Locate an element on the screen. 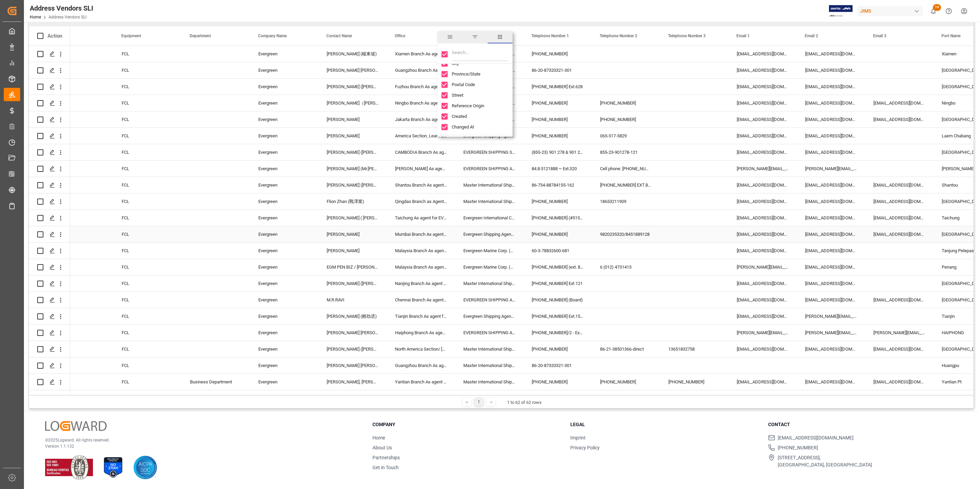 The image size is (980, 489). a: About Us is located at coordinates (382, 448).